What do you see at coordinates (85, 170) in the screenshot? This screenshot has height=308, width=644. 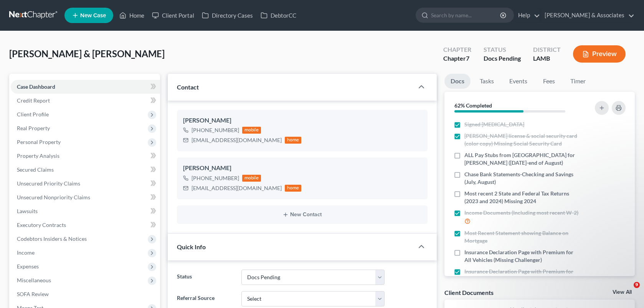 I see `a: Secured Claims` at bounding box center [85, 170].